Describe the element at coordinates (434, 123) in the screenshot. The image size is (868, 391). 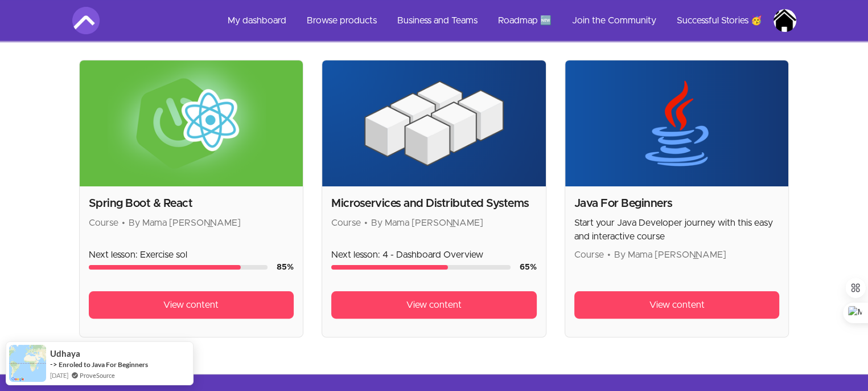
I see `img: Product image for Microservices and Distributed Systems` at that location.